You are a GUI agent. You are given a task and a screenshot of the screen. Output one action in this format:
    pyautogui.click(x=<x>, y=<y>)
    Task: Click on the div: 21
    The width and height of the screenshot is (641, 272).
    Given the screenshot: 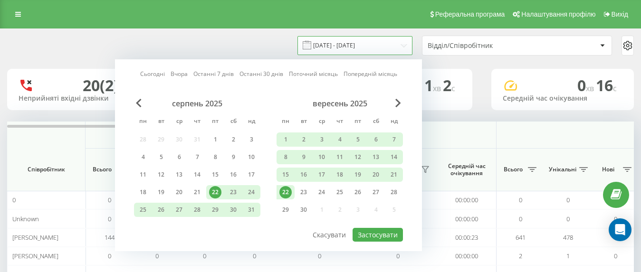 What is the action you would take?
    pyautogui.click(x=394, y=175)
    